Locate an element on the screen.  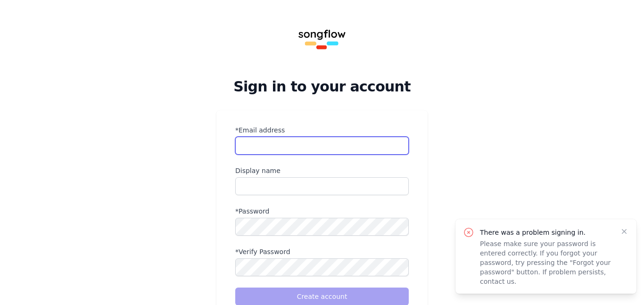
h2: Sign in to your account is located at coordinates (322, 87).